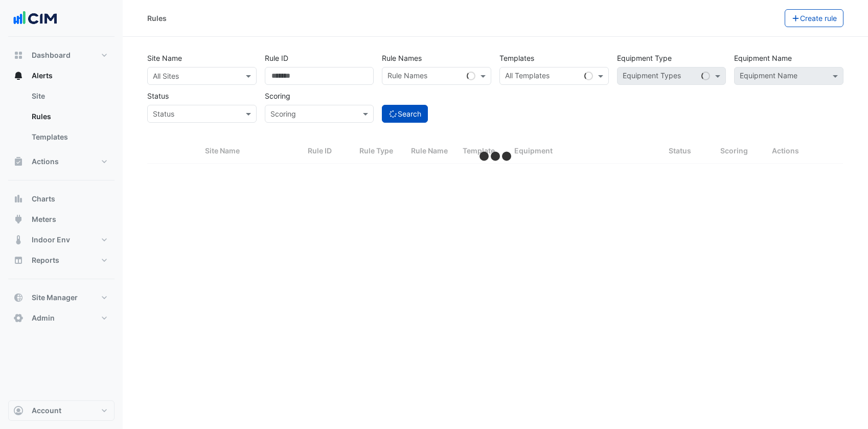  What do you see at coordinates (327, 151) in the screenshot?
I see `div: Rule ID` at bounding box center [327, 151].